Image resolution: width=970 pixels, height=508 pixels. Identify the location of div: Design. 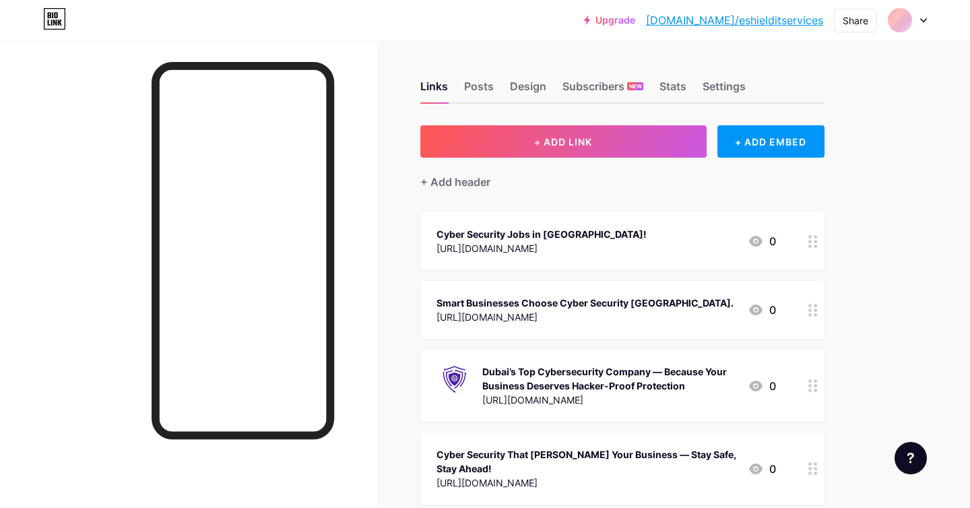
(528, 90).